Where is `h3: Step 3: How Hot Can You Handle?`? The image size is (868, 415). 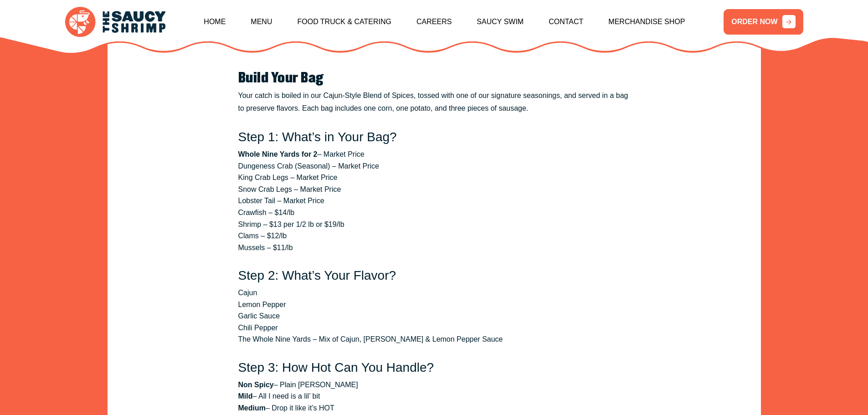
h3: Step 3: How Hot Can You Handle? is located at coordinates (434, 367).